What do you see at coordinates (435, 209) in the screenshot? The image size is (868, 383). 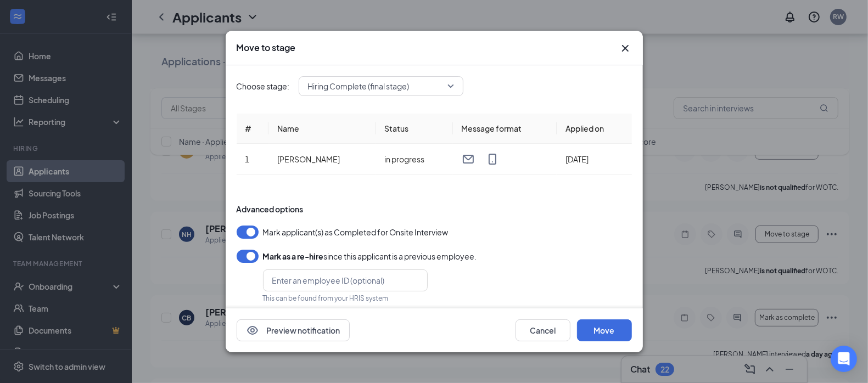 I see `div: Advanced options` at bounding box center [435, 209].